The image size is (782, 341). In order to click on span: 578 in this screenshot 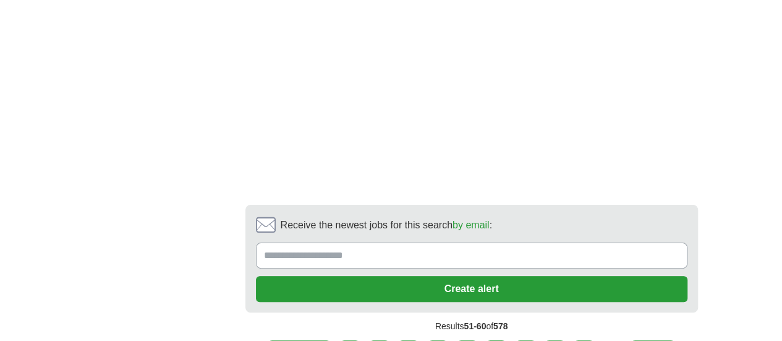, I will do `click(500, 326)`.